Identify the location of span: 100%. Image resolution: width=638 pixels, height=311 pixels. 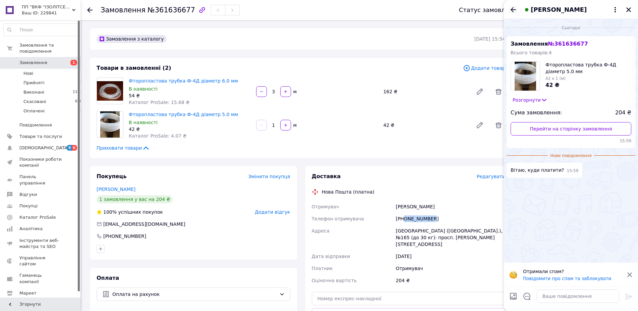
(110, 212).